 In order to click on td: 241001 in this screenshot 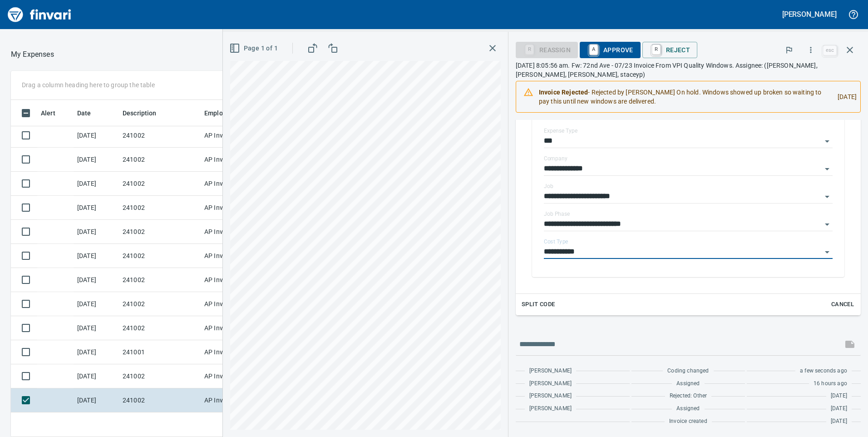, I will do `click(160, 352)`.